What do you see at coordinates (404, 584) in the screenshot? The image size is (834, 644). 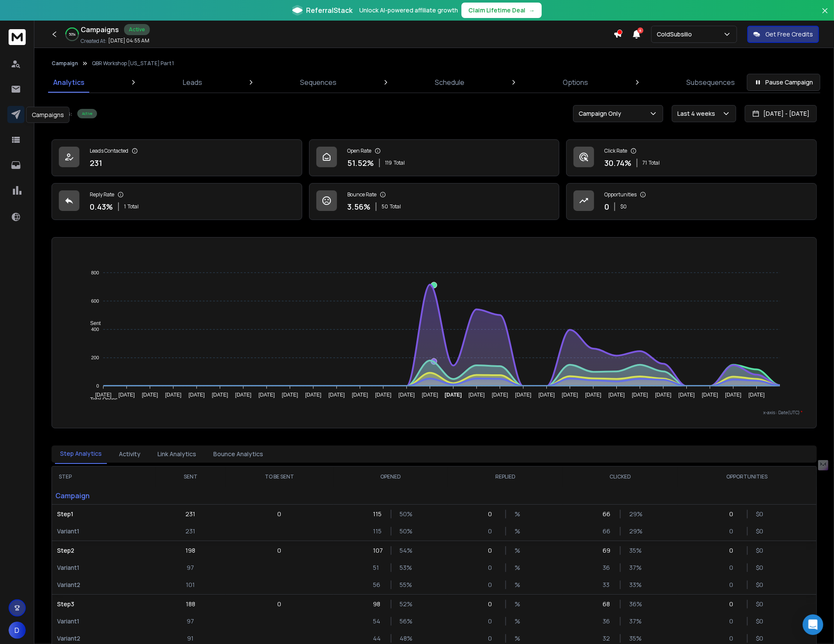 I see `p: 55 %` at bounding box center [404, 584].